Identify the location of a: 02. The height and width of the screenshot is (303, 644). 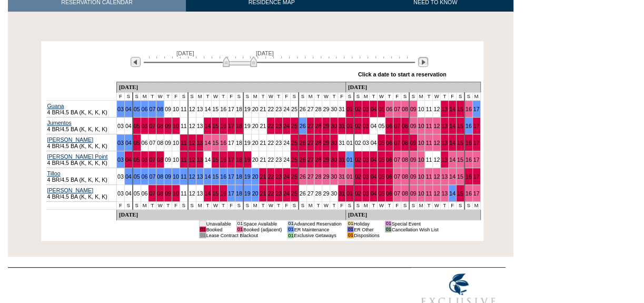
(358, 160).